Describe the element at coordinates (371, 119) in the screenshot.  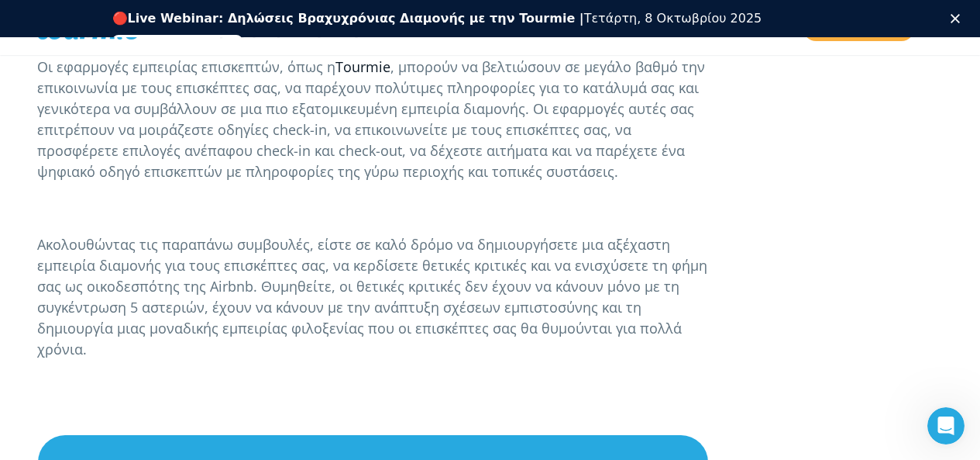
I see `span: Οι εφαρμογές εμπειρίας επισκεπτών, όπως η , μπορούν να βελτιώσουν σε μεγάλο βαθμό την επικοινωνία...` at that location.